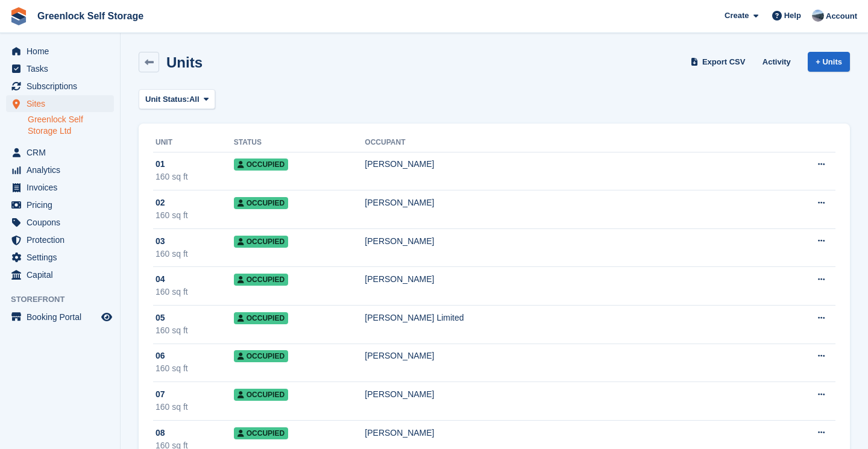 The image size is (868, 449). Describe the element at coordinates (19, 16) in the screenshot. I see `img: stora-icon-8386f47178a22dfd0bd8f6a31ec36ba5ce8667c1dd55bd0f319d3a0aa187defe.svg` at that location.